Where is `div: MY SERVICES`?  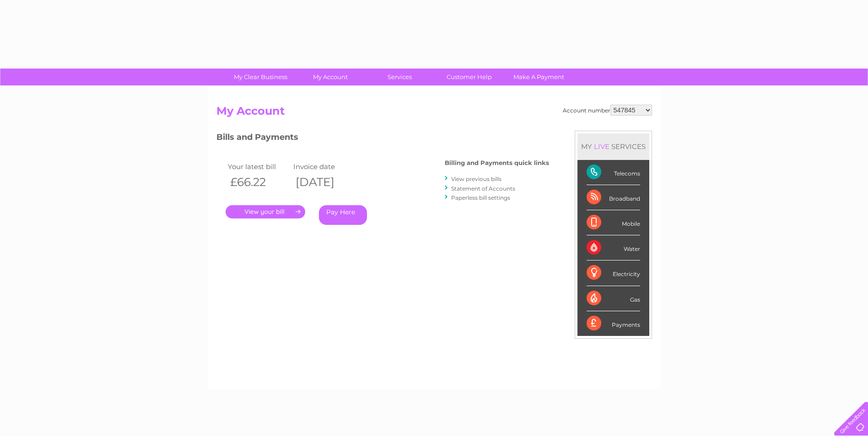 div: MY SERVICES is located at coordinates (613, 146).